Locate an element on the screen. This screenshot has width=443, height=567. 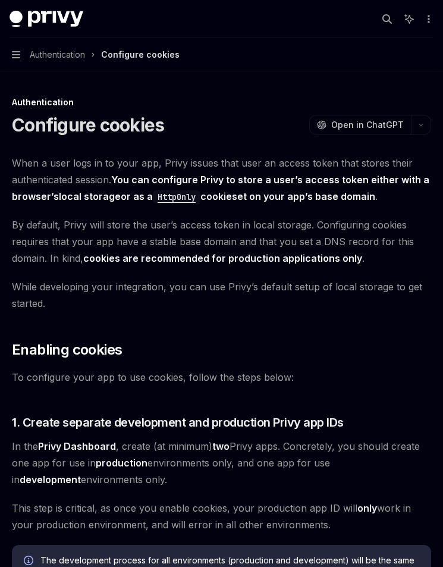
div: Configure cookies is located at coordinates (140, 55).